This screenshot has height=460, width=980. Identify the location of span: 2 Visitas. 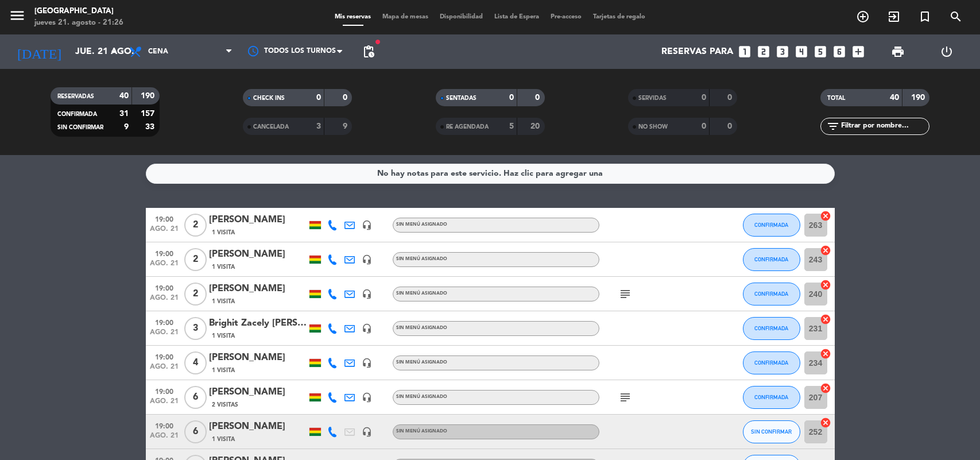
(225, 404).